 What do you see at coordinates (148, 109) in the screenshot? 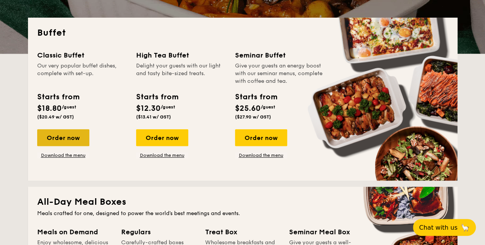
I see `span: $12.30` at bounding box center [148, 109].